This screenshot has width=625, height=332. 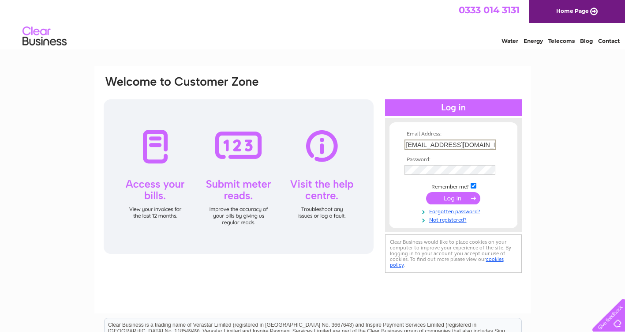 I want to click on a: Forgotten password?, so click(x=454, y=210).